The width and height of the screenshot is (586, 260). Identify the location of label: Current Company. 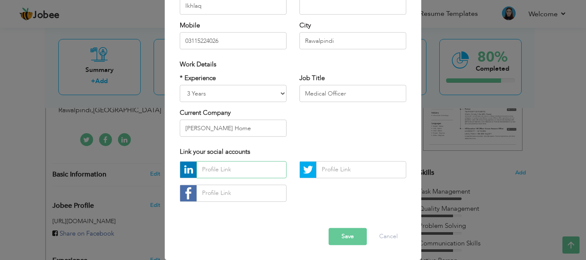
(205, 113).